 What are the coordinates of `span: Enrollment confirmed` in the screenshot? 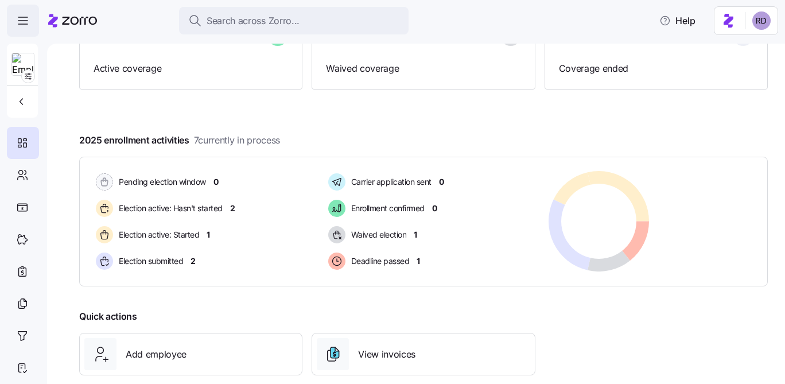 It's located at (386, 208).